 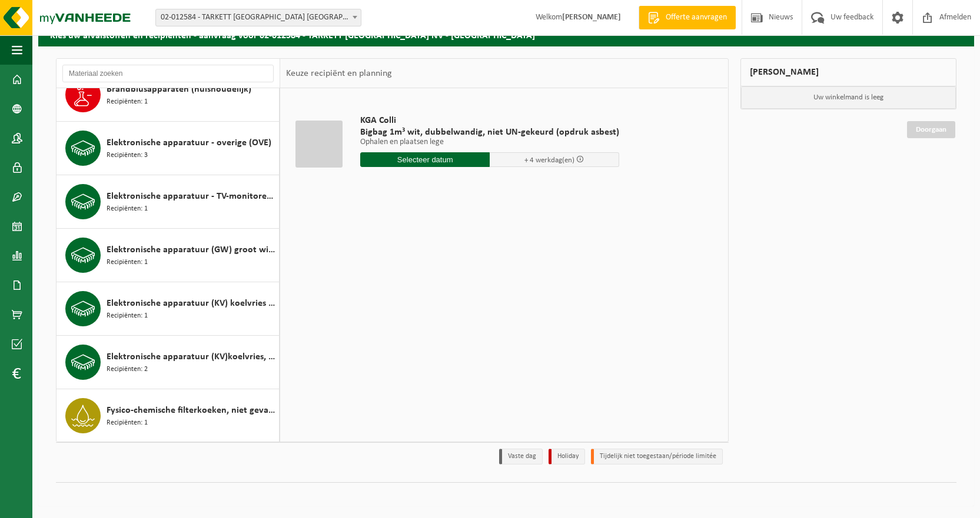 What do you see at coordinates (339, 74) in the screenshot?
I see `div: Keuze recipiënt en planning` at bounding box center [339, 74].